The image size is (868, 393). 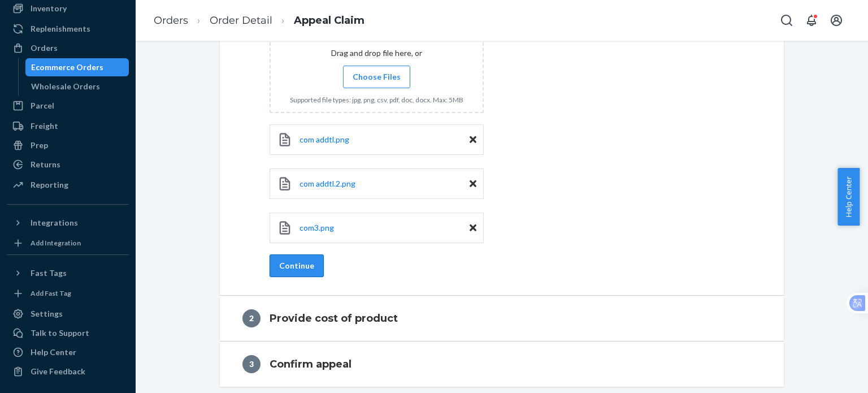 What do you see at coordinates (68, 165) in the screenshot?
I see `a: Returns` at bounding box center [68, 165].